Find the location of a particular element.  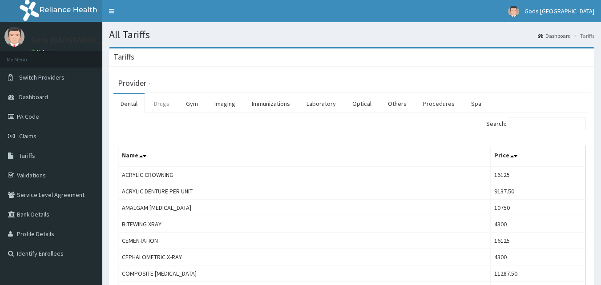

h1: All Tariffs is located at coordinates (351, 35).